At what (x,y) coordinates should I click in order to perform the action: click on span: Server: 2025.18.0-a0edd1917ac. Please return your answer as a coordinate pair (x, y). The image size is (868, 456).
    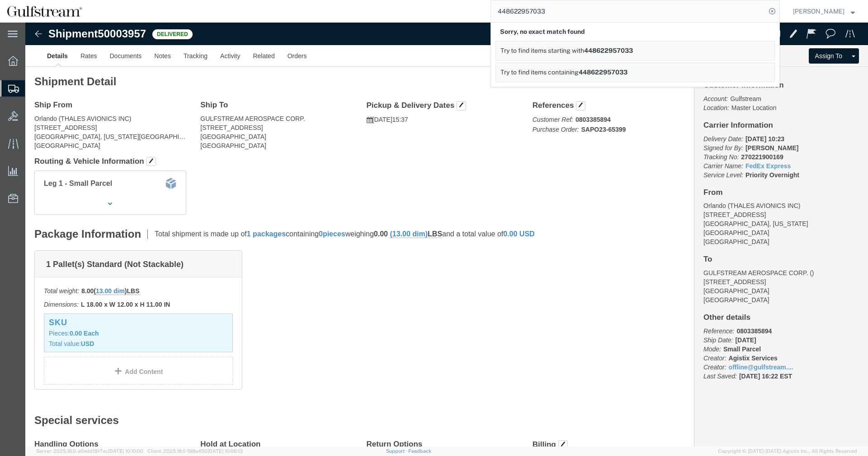
    Looking at the image, I should click on (90, 451).